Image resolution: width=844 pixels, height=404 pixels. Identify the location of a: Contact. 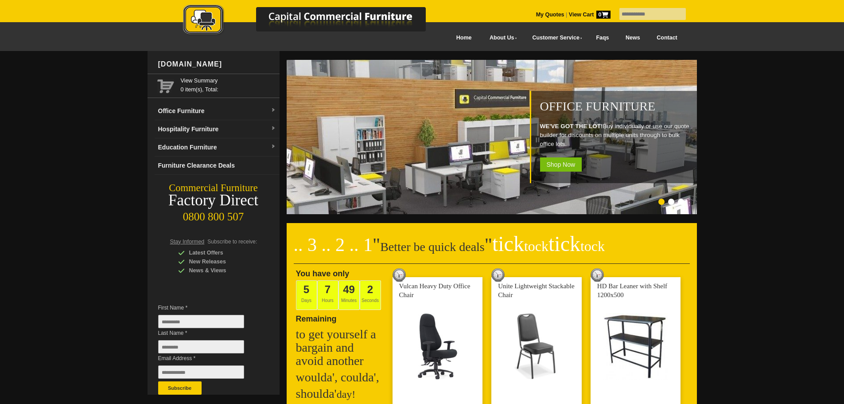
(667, 38).